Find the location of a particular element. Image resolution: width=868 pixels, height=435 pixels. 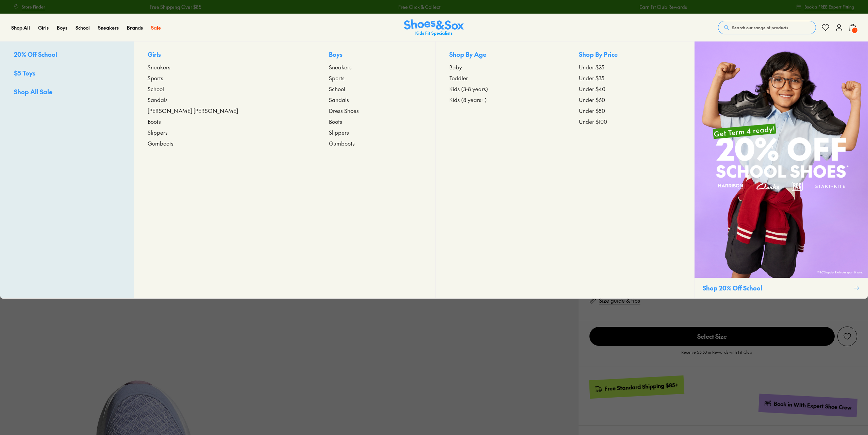

img: SCHOOLPROMO_COLLECTION.png is located at coordinates (781, 159).